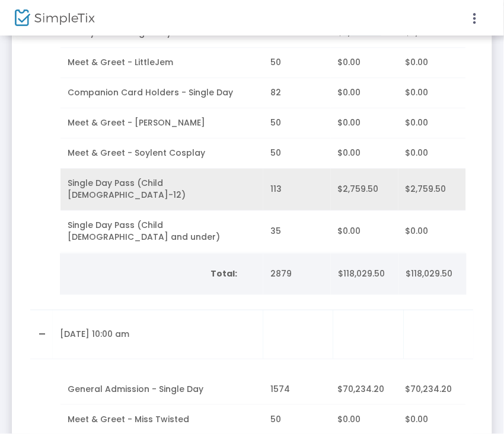 The width and height of the screenshot is (504, 434). Describe the element at coordinates (281, 274) in the screenshot. I see `span: 2879` at that location.